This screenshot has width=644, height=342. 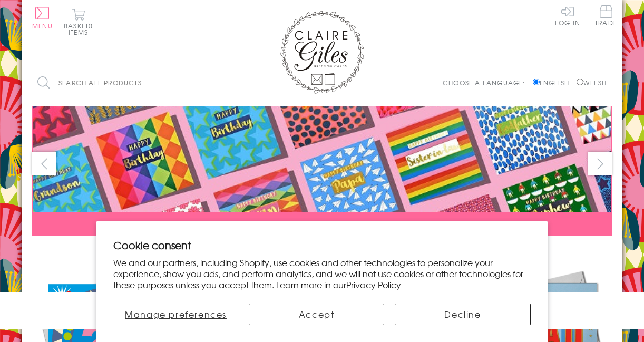 What do you see at coordinates (175, 314) in the screenshot?
I see `button: Manage preferences` at bounding box center [175, 314].